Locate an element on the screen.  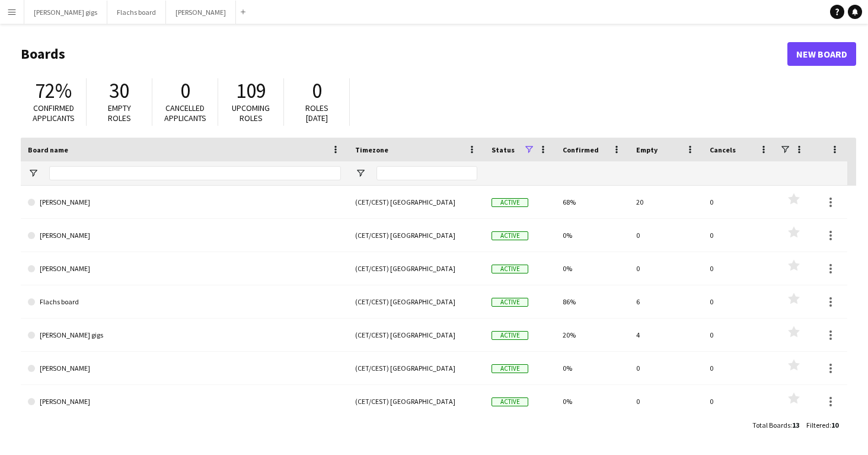
span: Upcoming roles is located at coordinates (251, 112).